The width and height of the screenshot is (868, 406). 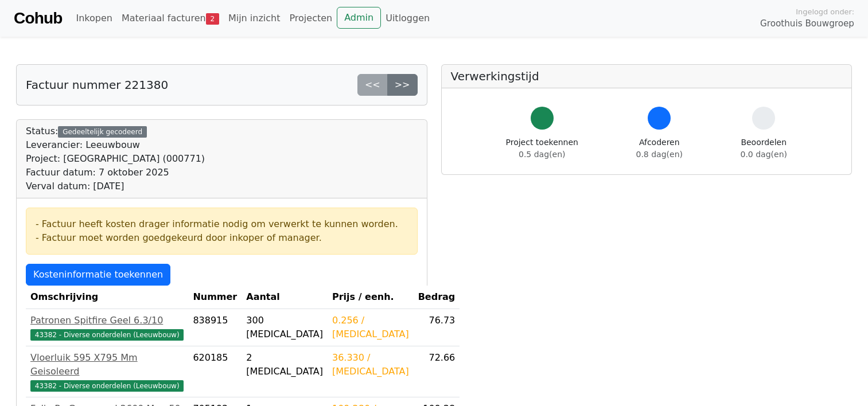 I want to click on a: Admin, so click(x=359, y=18).